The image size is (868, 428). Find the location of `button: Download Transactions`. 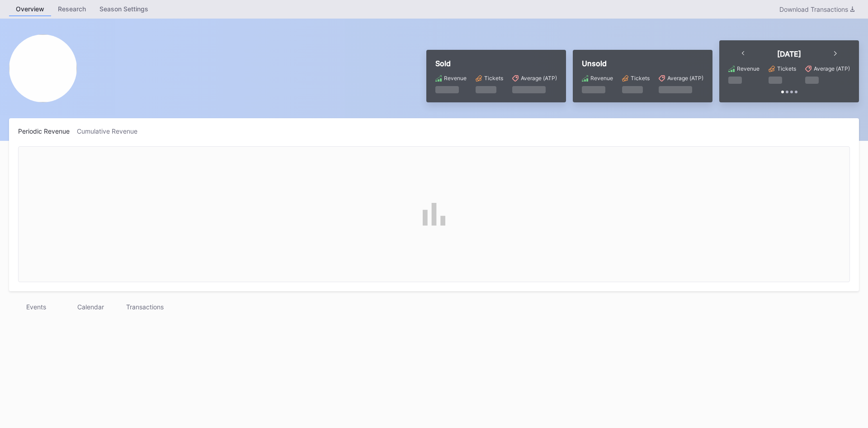

button: Download Transactions is located at coordinates (817, 9).